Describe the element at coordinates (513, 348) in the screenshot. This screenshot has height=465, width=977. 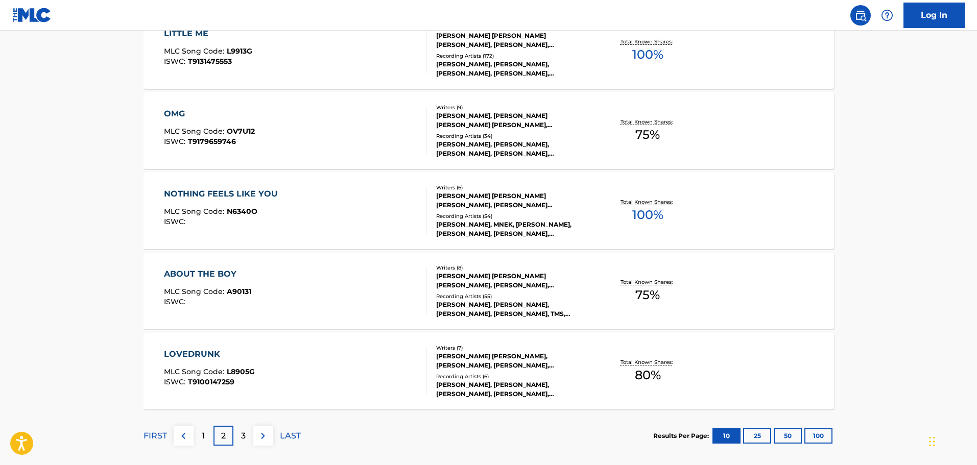
I see `div: Writers ( 7 )` at that location.